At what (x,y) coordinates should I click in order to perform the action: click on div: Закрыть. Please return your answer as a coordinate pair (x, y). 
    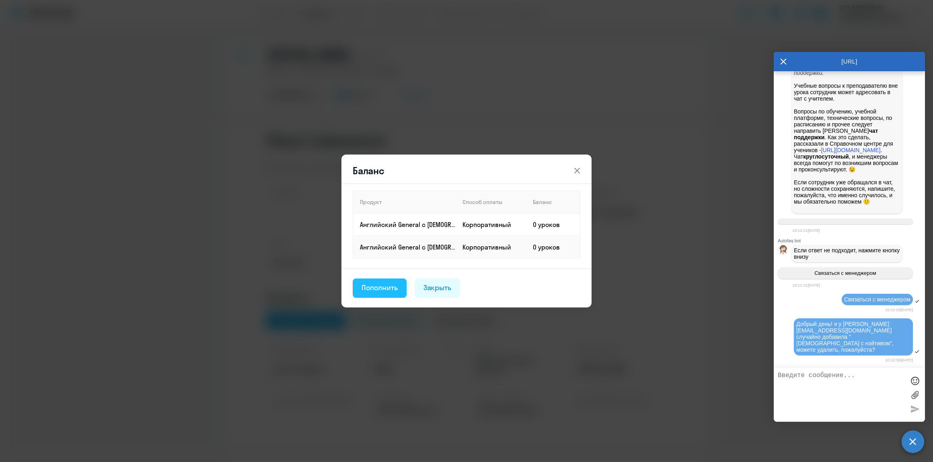
    Looking at the image, I should click on (438, 288).